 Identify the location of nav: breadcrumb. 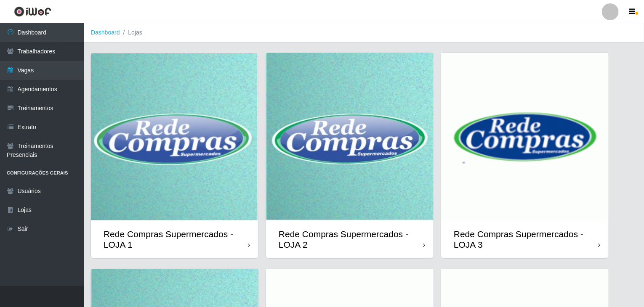
(364, 33).